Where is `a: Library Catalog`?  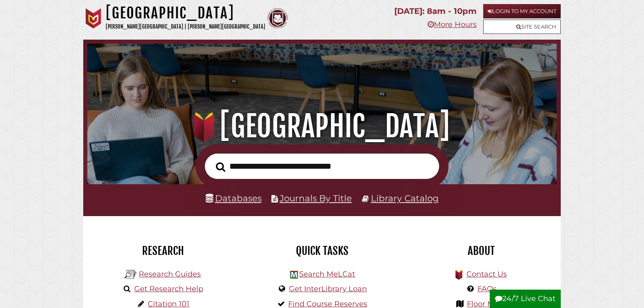 a: Library Catalog is located at coordinates (405, 198).